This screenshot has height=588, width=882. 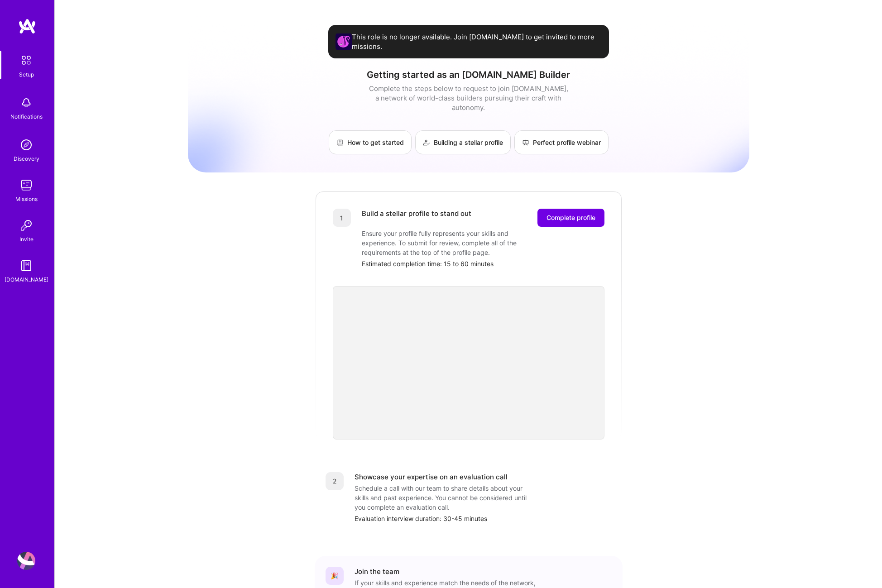 What do you see at coordinates (26, 561) in the screenshot?
I see `img: User Avatar` at bounding box center [26, 561].